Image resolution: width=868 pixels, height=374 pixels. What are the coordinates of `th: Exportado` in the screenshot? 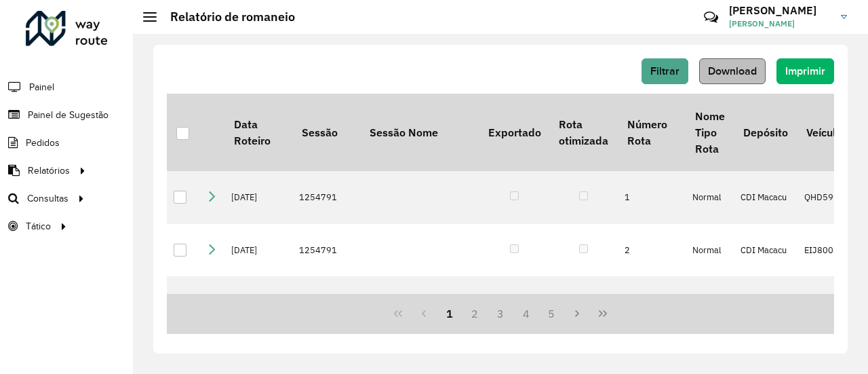 It's located at (514, 133).